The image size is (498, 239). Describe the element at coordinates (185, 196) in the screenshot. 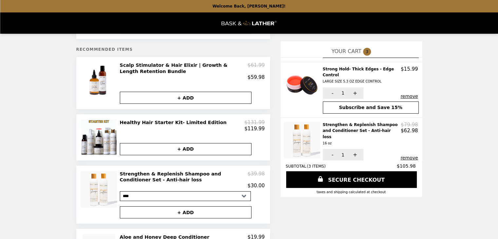

I see `select: Select a product variant` at that location.